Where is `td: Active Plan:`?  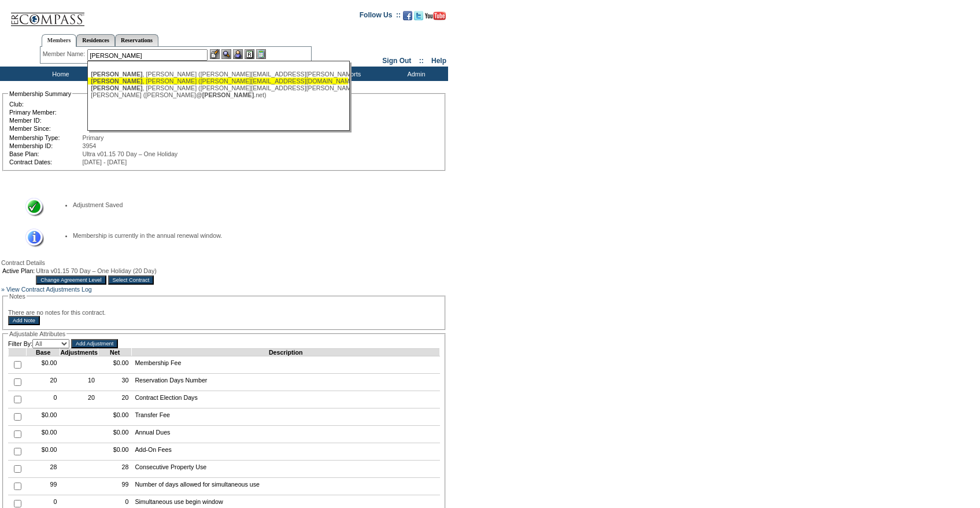
td: Active Plan: is located at coordinates (19, 271).